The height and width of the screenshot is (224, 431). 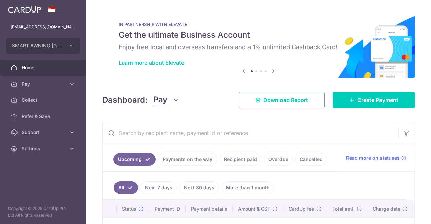 What do you see at coordinates (254, 209) in the screenshot?
I see `span: Amount & GST` at bounding box center [254, 209].